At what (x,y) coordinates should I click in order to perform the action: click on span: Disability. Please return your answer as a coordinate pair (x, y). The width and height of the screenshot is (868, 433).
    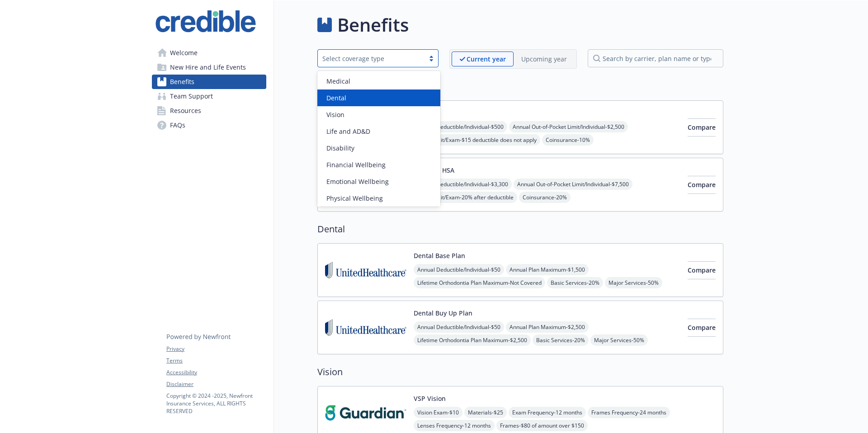
    Looking at the image, I should click on (340, 148).